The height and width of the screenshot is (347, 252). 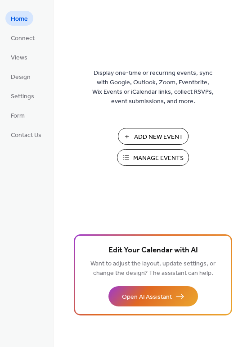 What do you see at coordinates (153, 87) in the screenshot?
I see `span: Display one-time or recurring events, sync with Google, Outlook, Zoom, Eventbrite, Wix Events or ...` at bounding box center [153, 87].